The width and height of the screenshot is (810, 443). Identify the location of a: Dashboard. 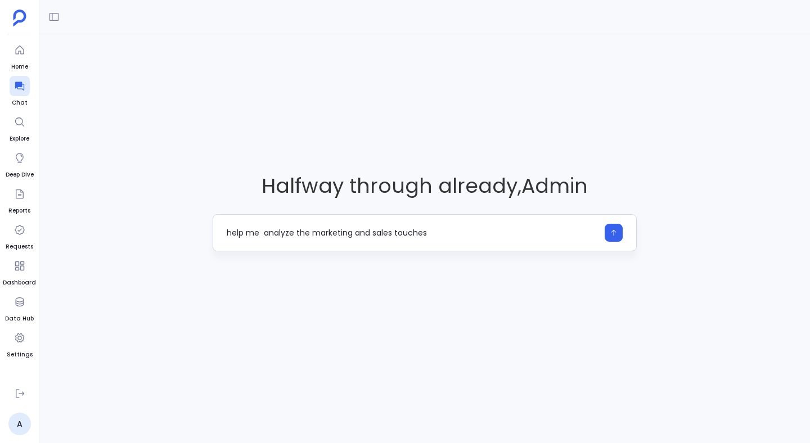
(19, 272).